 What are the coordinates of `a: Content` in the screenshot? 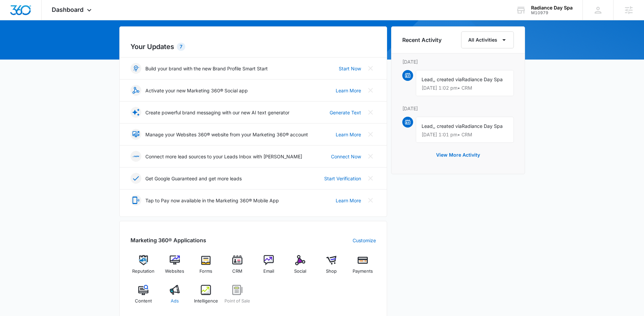 It's located at (143, 297).